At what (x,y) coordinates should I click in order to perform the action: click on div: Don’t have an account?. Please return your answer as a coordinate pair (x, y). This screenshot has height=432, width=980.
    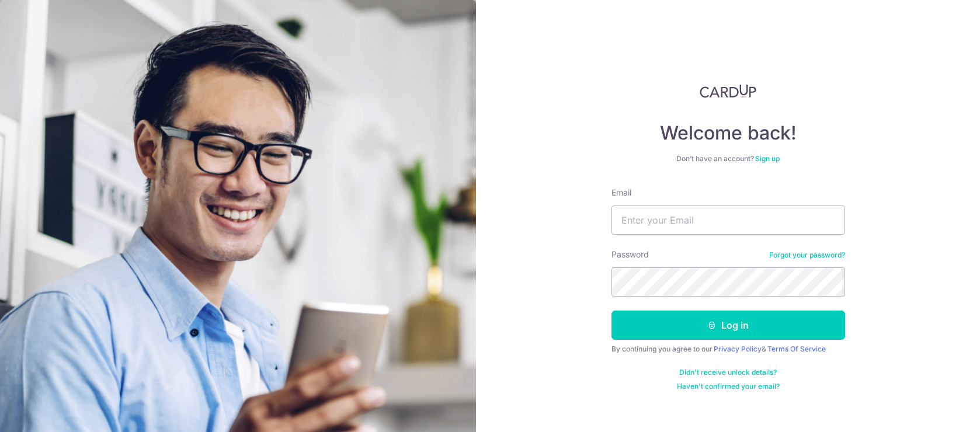
    Looking at the image, I should click on (728, 159).